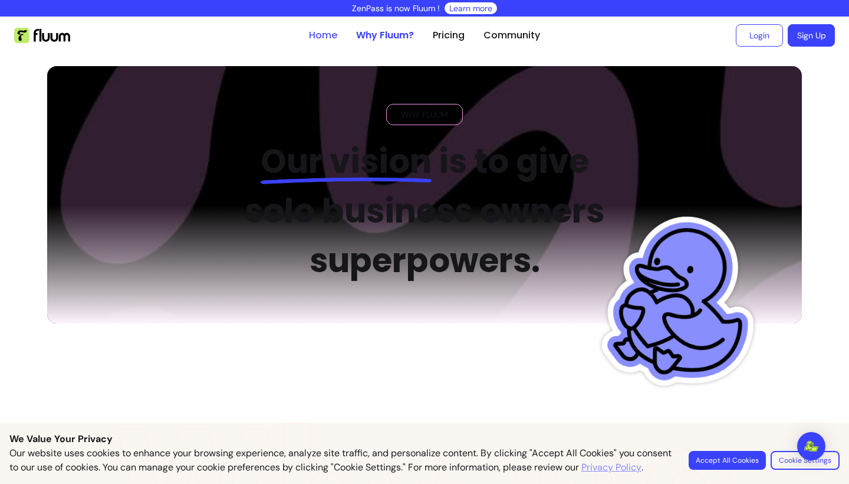 This screenshot has height=484, width=849. I want to click on button: Accept All Cookies, so click(727, 460).